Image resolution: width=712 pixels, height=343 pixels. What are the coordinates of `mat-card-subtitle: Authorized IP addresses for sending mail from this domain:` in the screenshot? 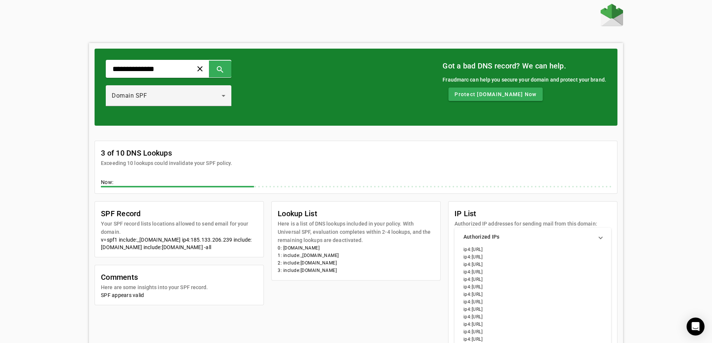 It's located at (526, 224).